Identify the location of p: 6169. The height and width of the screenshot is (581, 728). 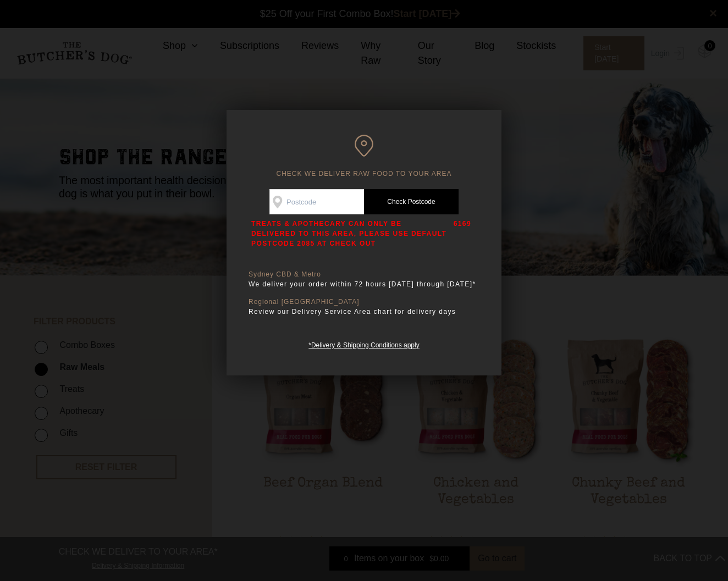
(462, 234).